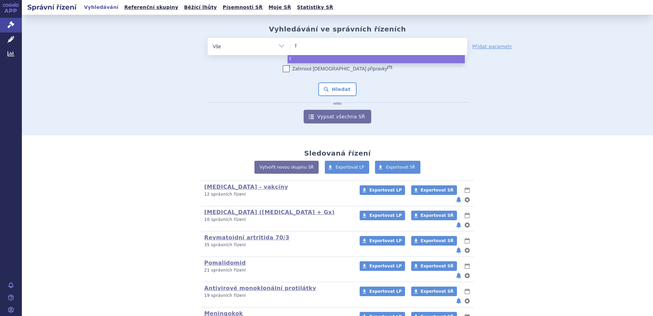 The width and height of the screenshot is (653, 316). What do you see at coordinates (492, 46) in the screenshot?
I see `a: Přidat parametr` at bounding box center [492, 46].